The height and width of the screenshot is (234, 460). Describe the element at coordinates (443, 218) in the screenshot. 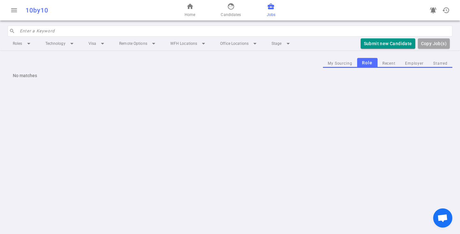

I see `a: Open chat` at that location.